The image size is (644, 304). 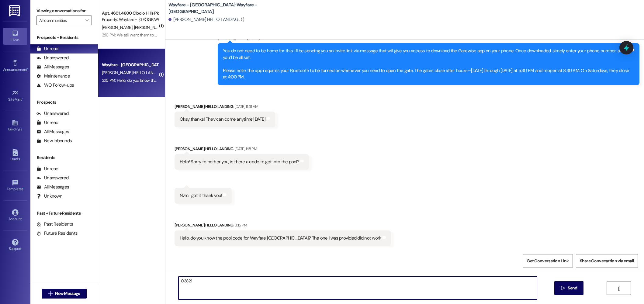 What do you see at coordinates (15, 186) in the screenshot?
I see `a: Templates •` at bounding box center [15, 186].